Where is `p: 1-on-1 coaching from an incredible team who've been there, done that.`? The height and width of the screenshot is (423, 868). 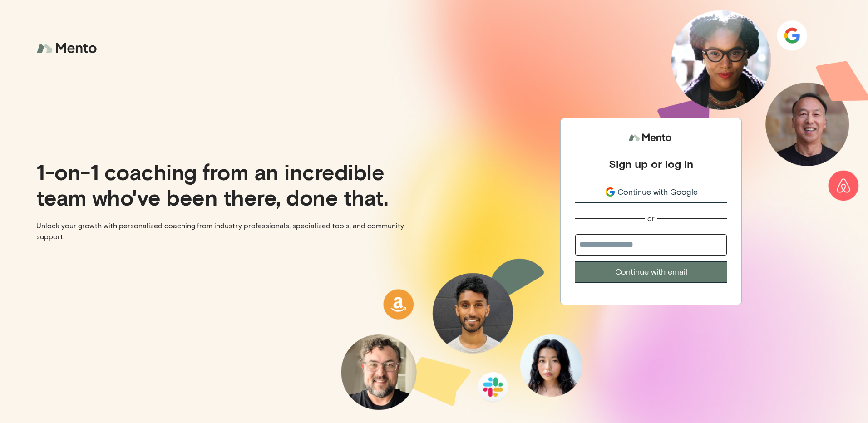
p: 1-on-1 coaching from an incredible team who've been there, done that. is located at coordinates (231, 184).